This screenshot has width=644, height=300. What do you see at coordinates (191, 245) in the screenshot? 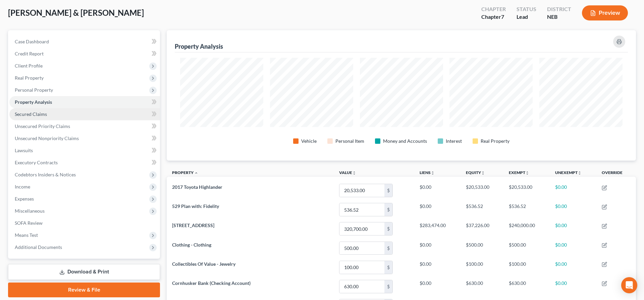
I see `span: Clothing - Clothing` at bounding box center [191, 245].